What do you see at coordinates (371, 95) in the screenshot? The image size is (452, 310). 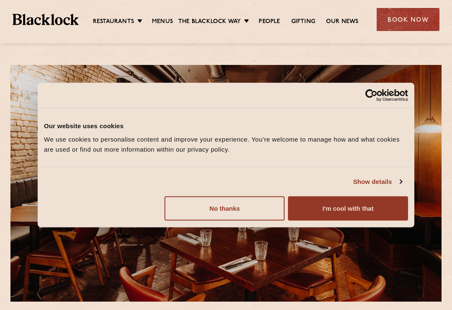 I see `a: Usercentrics Cookiebot - opens in a new window` at bounding box center [371, 95].